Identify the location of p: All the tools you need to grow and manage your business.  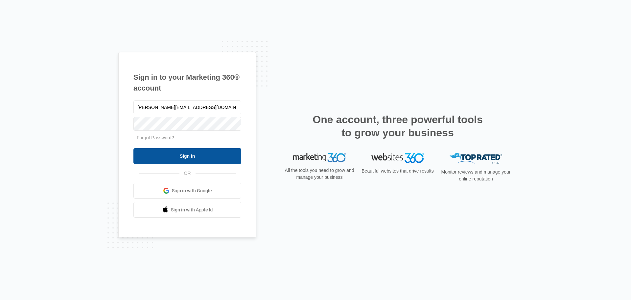
(320, 174).